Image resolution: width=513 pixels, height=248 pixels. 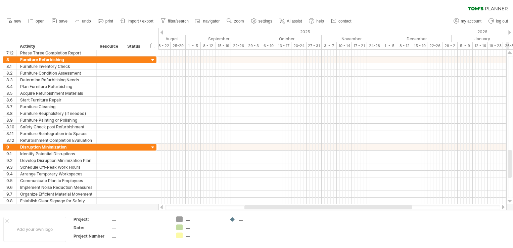 I want to click on a: new, so click(x=14, y=21).